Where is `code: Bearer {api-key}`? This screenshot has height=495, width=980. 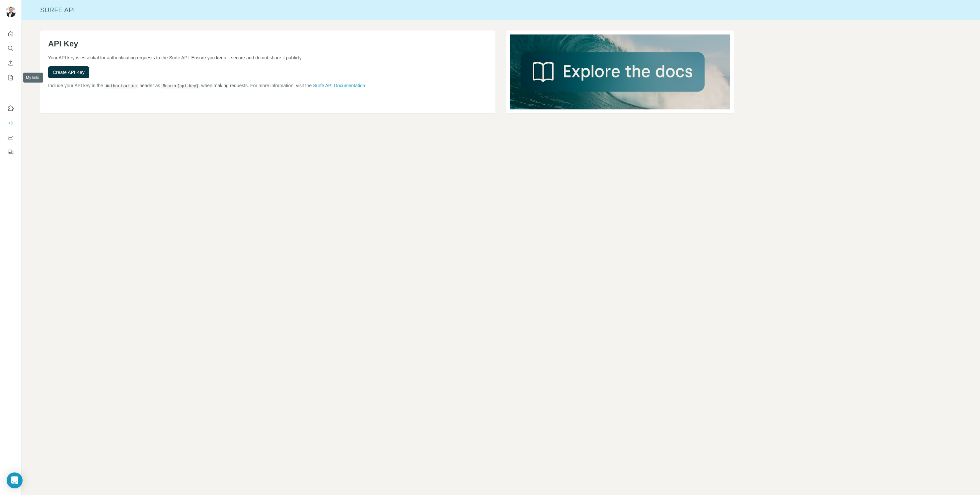
code: Bearer {api-key} is located at coordinates (180, 86).